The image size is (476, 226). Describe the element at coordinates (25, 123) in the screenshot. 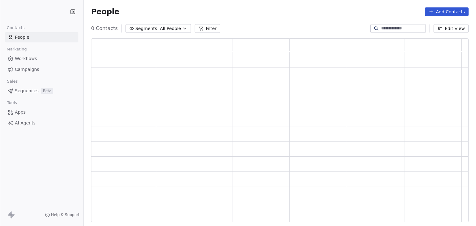

I see `span: AI Agents` at that location.